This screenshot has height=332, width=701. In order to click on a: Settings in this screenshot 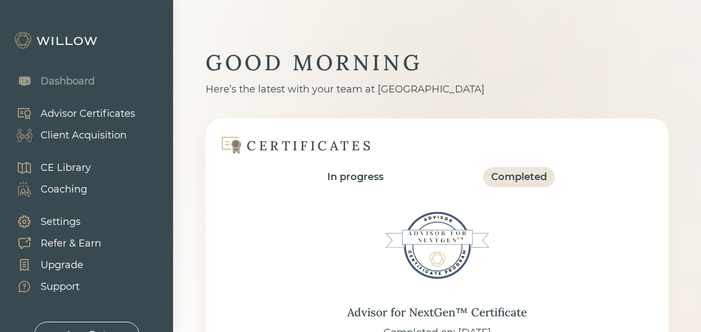, I will do `click(53, 222)`.